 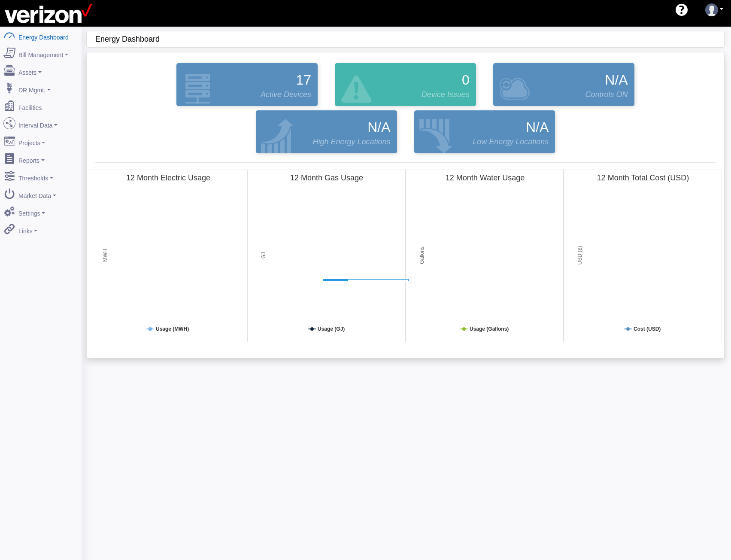 I want to click on div: Devices that are active and configured but are in an error state., so click(x=405, y=85).